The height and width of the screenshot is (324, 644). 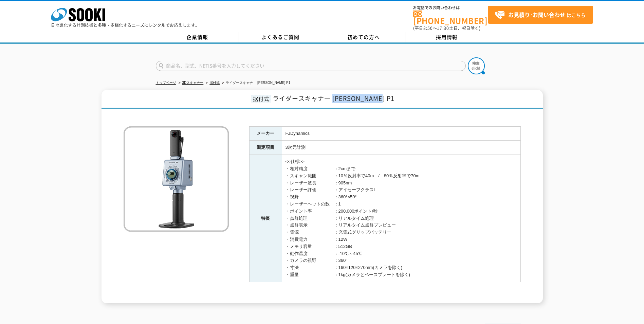 I want to click on span: お電話でのお問い合わせは, so click(x=451, y=8).